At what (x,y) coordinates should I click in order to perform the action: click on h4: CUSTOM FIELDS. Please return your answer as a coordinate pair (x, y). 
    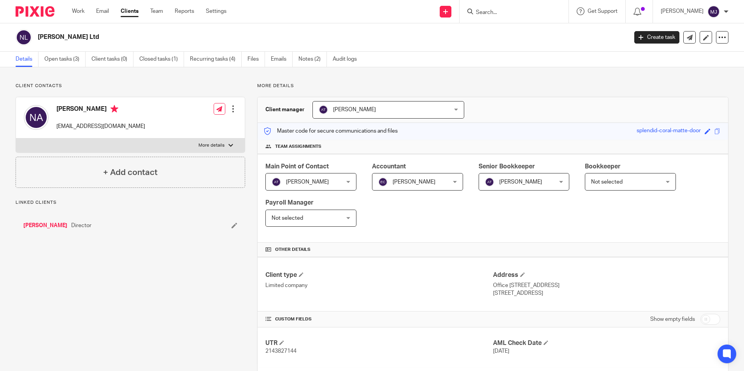
    Looking at the image, I should click on (379, 319).